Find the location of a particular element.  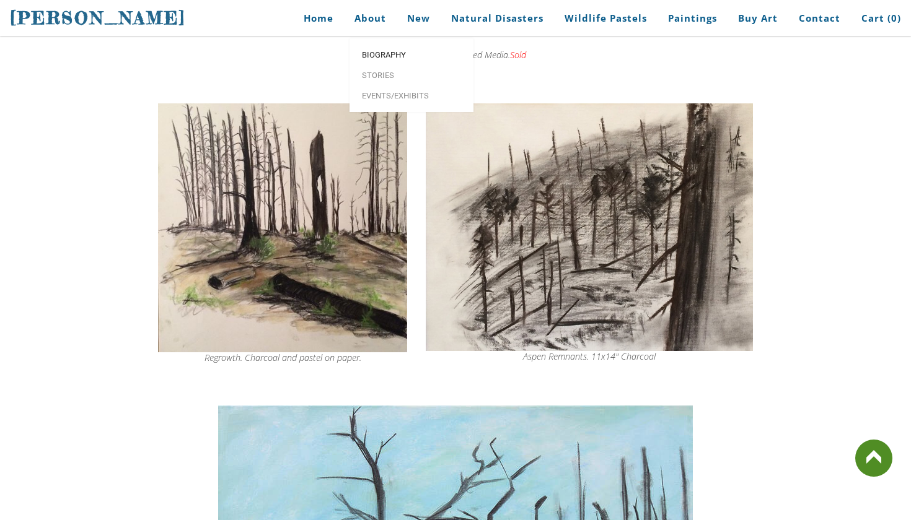

div: Aspen Remnants. 11x14" Charcoal is located at coordinates (589, 357).